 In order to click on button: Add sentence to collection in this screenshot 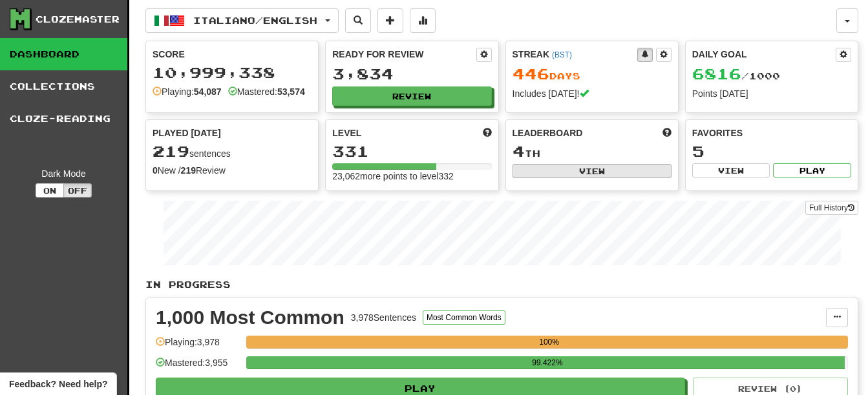, I will do `click(391, 21)`.